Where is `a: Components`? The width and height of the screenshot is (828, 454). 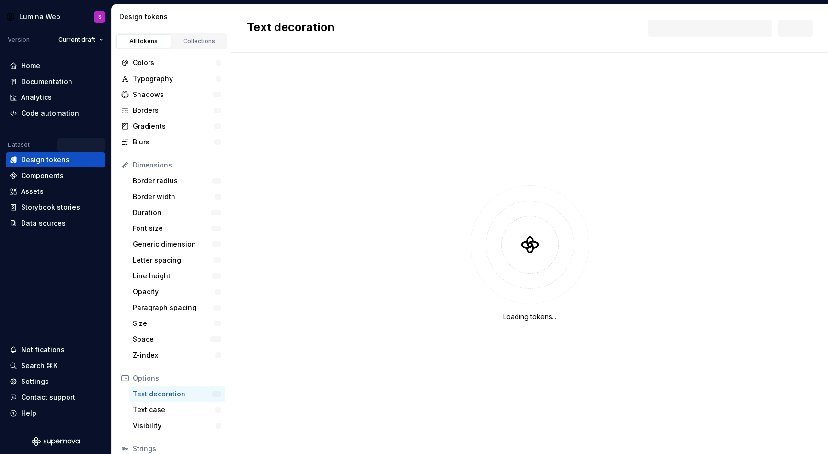
a: Components is located at coordinates (56, 175).